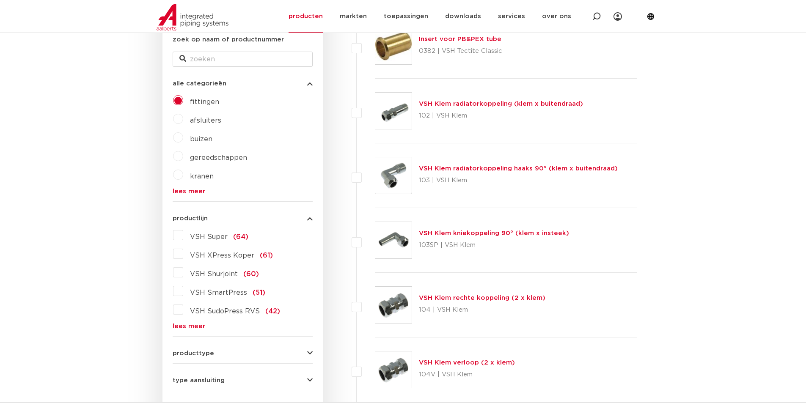 This screenshot has width=806, height=403. Describe the element at coordinates (193, 353) in the screenshot. I see `span: producttype` at that location.